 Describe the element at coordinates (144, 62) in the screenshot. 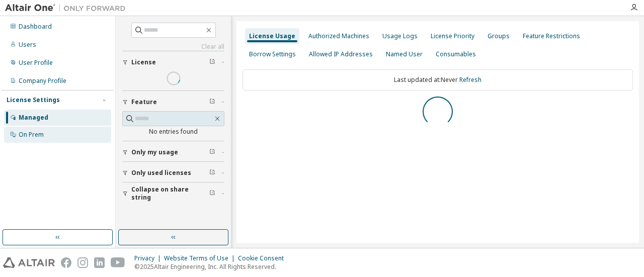

I see `span: License` at that location.